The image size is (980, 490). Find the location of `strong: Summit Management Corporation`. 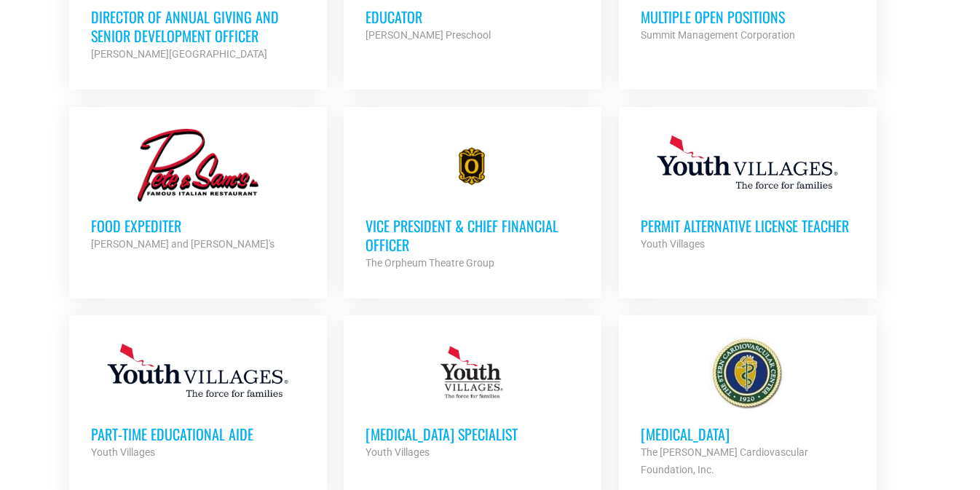

strong: Summit Management Corporation is located at coordinates (718, 35).